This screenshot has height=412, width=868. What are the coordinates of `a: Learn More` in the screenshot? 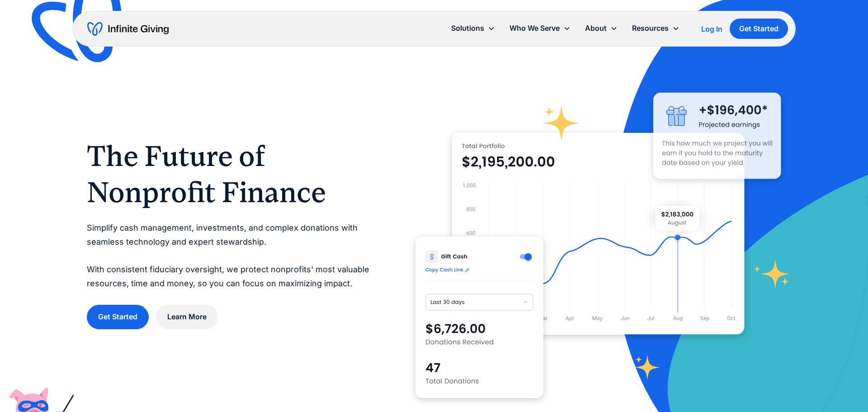 It's located at (186, 316).